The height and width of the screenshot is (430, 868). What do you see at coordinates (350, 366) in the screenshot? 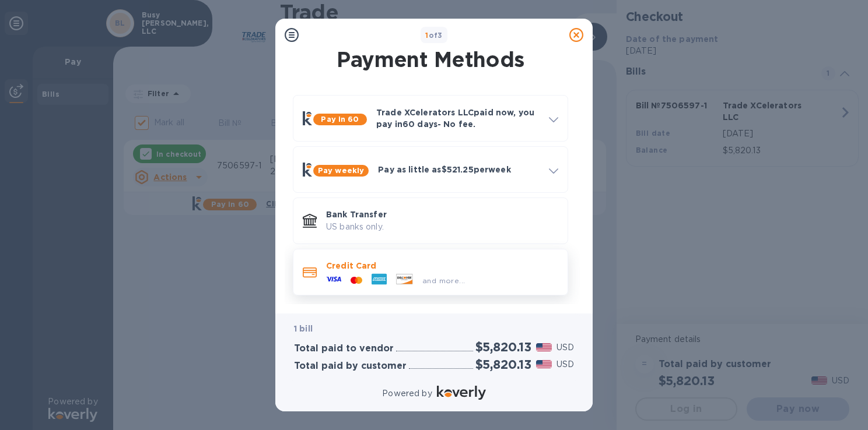
I see `h3: Total paid by customer` at bounding box center [350, 366].